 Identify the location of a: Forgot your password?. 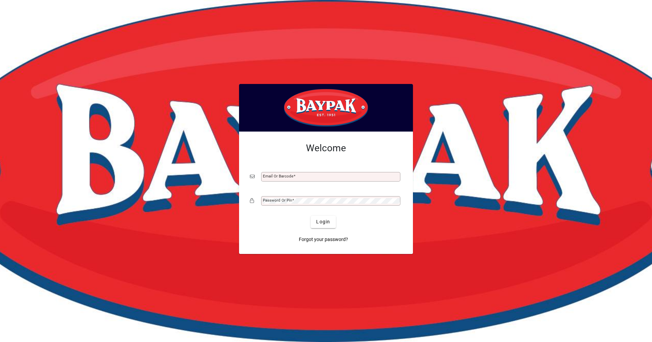
(324, 240).